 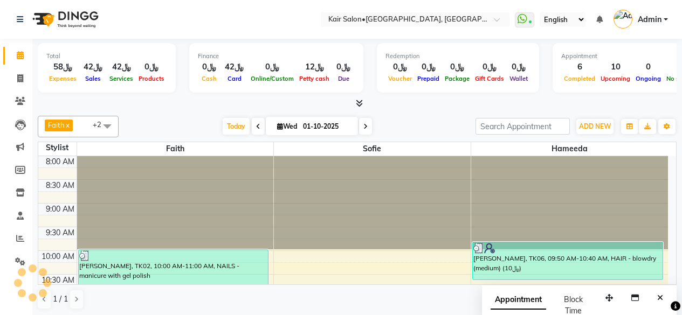 I want to click on div: Finance, so click(x=276, y=56).